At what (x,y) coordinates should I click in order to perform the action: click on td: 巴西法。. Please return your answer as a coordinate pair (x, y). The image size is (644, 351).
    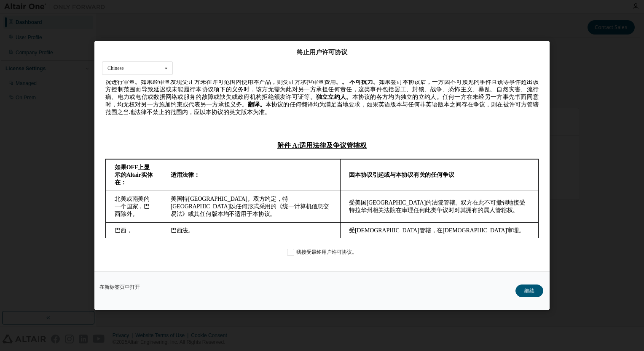
    Looking at the image, I should click on (149, 150).